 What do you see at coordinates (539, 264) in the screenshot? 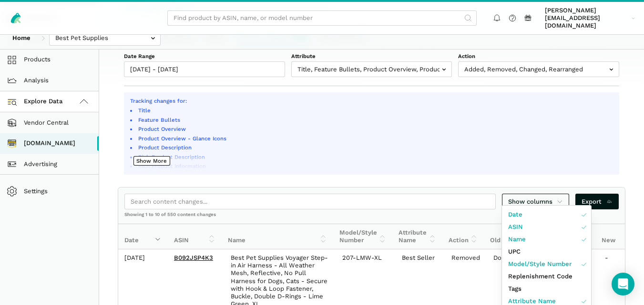
I see `span: Model/Style Number` at bounding box center [539, 264].